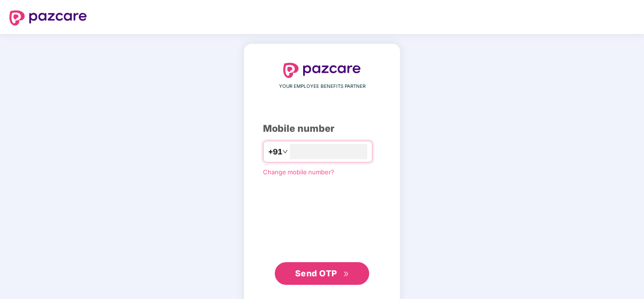  Describe the element at coordinates (285, 152) in the screenshot. I see `span: down` at that location.